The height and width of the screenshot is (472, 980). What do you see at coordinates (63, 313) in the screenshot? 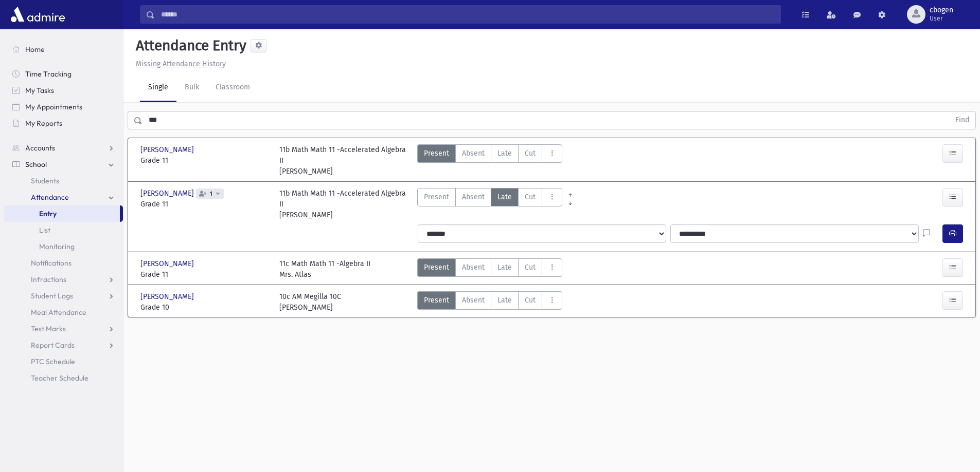
I see `a: Meal Attendance` at bounding box center [63, 313].